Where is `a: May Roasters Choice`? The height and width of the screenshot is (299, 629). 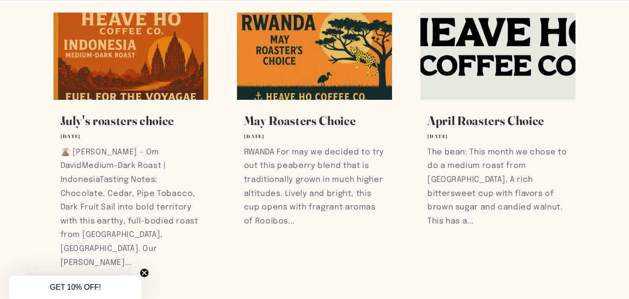
a: May Roasters Choice is located at coordinates (314, 121).